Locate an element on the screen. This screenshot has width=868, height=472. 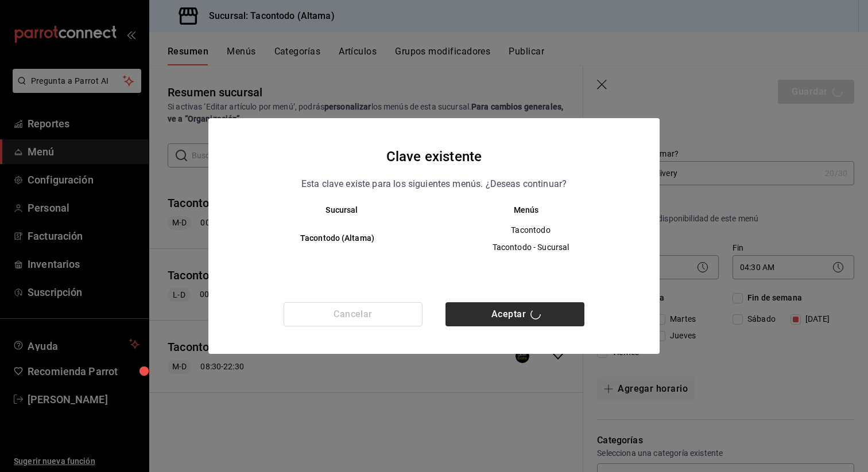
h6: Tacontodo (Altama) is located at coordinates (337, 238).